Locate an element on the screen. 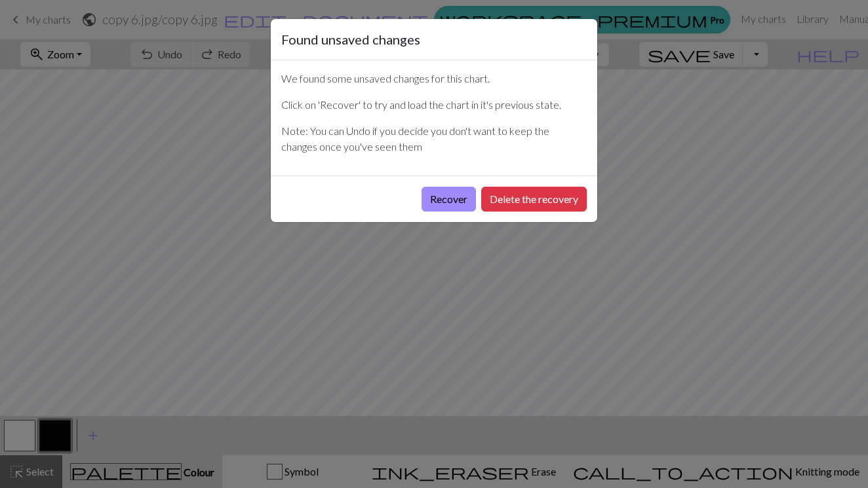 Image resolution: width=868 pixels, height=488 pixels. h5: Found unsaved changes is located at coordinates (351, 39).